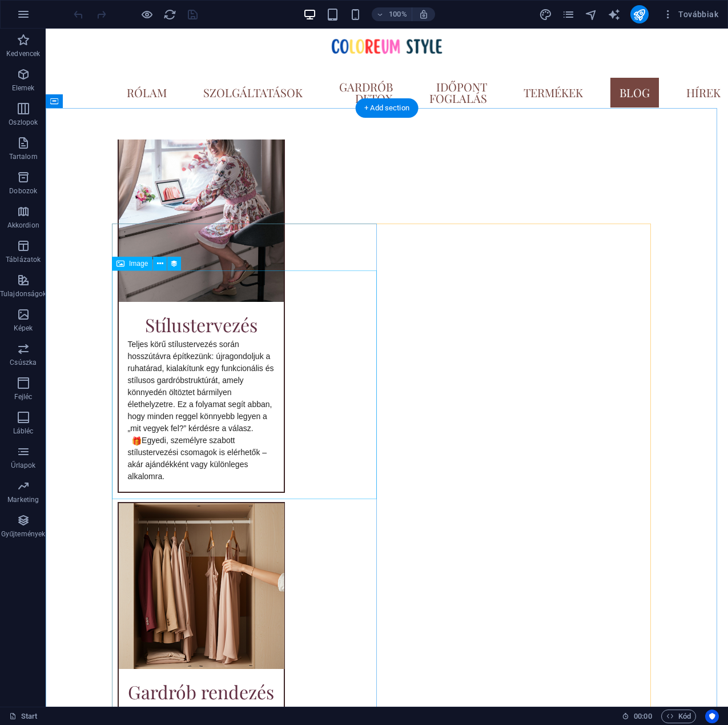  I want to click on p: Akkordion, so click(23, 225).